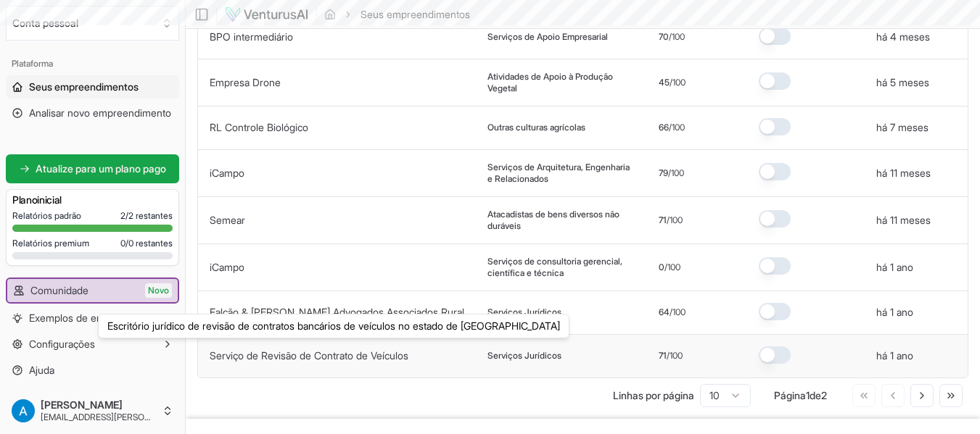 The image size is (980, 434). Describe the element at coordinates (553, 219) in the screenshot. I see `font: Atacadistas de bens diversos não duráveis` at that location.